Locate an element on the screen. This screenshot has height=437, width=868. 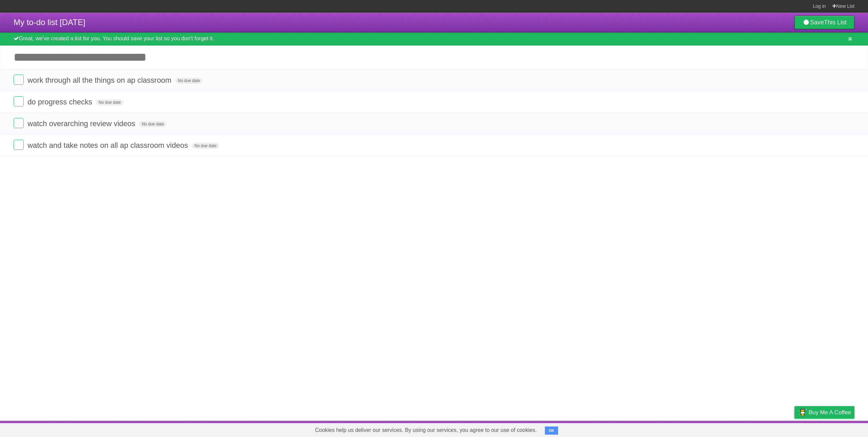
span: do progress checks is located at coordinates (61, 101).